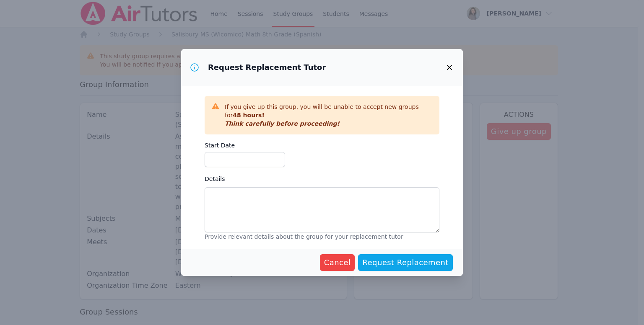 This screenshot has height=325, width=644. Describe the element at coordinates (322, 179) in the screenshot. I see `label: Details` at that location.